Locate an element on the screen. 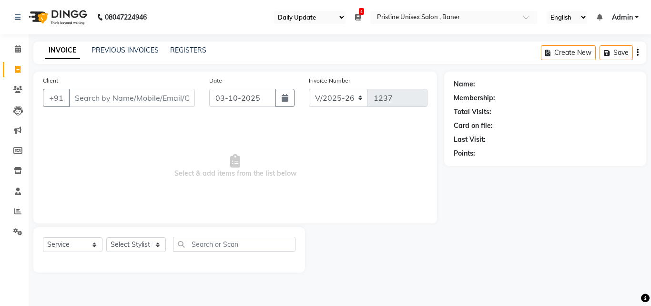 The image size is (651, 306). a: INVOICE is located at coordinates (62, 51).